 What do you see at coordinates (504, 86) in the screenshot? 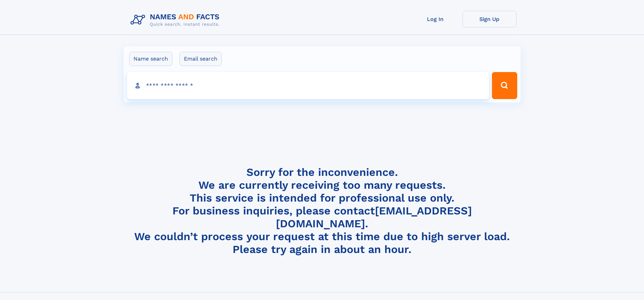
I see `button: Search Button` at bounding box center [504, 86].